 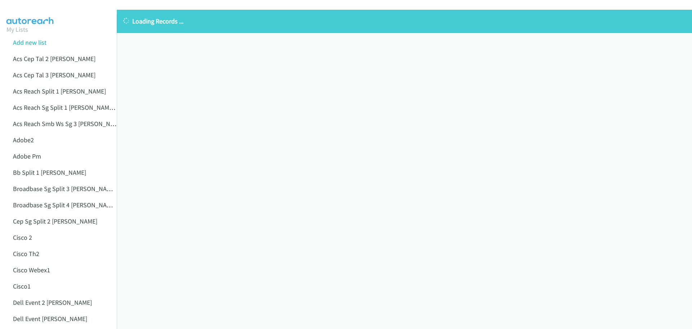 I want to click on a: Cisco Th2, so click(x=26, y=253).